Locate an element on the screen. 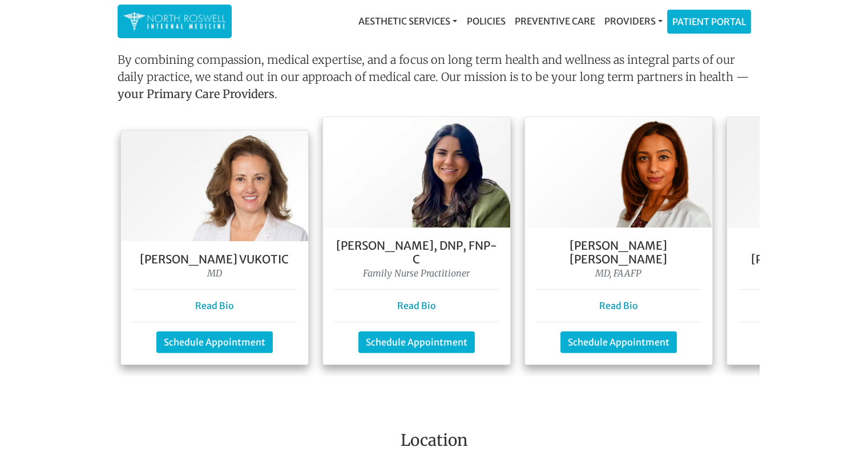 This screenshot has width=868, height=451. i: Family Nurse Practitioner is located at coordinates (416, 273).